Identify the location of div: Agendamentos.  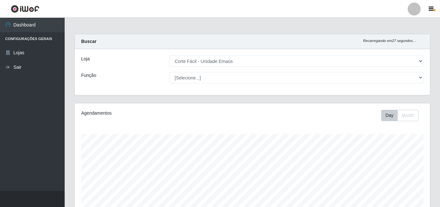
(150, 113).